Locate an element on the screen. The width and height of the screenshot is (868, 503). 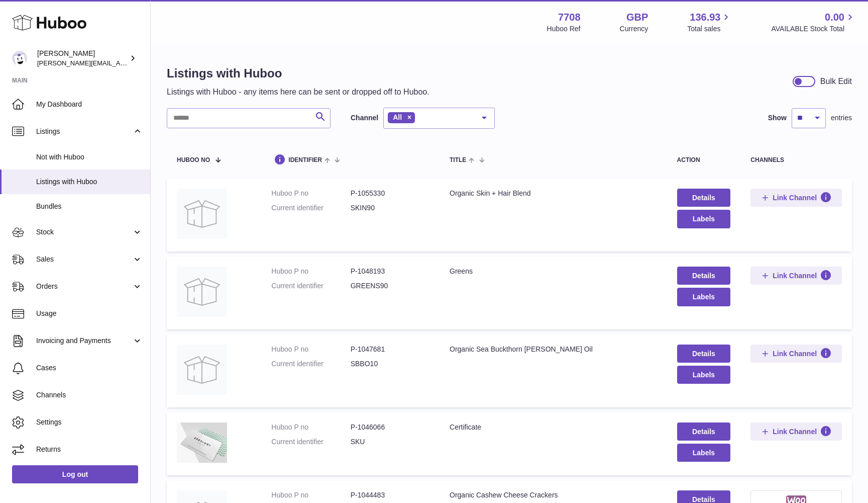
span: Invoicing and Payments is located at coordinates (84, 341).